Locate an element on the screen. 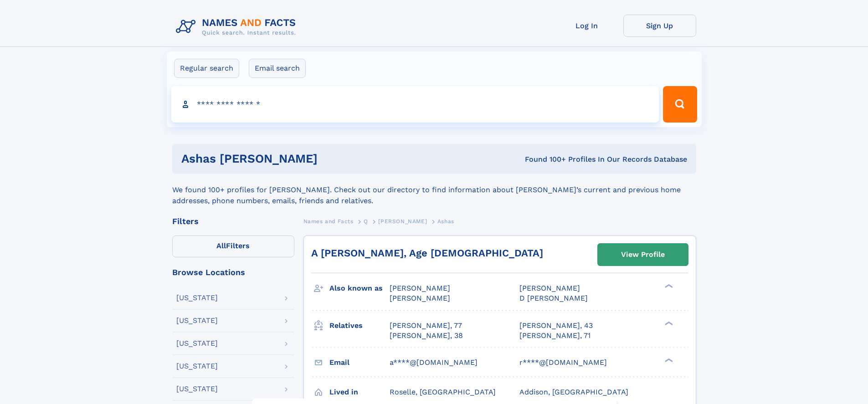 This screenshot has width=868, height=404. label: Regular search is located at coordinates (206, 68).